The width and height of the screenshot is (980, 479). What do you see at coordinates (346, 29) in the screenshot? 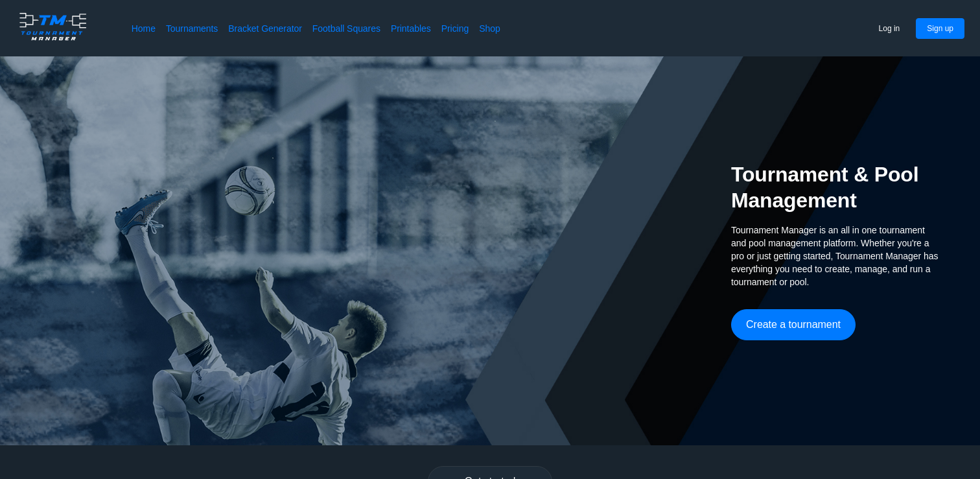
I see `a: Football Squares` at bounding box center [346, 29].